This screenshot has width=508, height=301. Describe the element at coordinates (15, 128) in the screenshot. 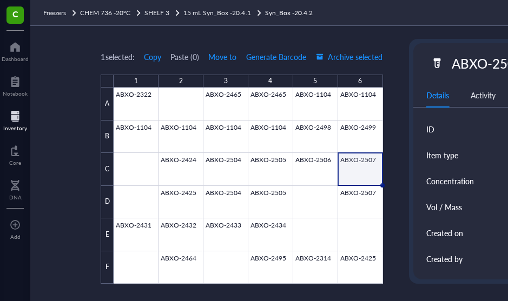

I see `div: Inventory` at that location.